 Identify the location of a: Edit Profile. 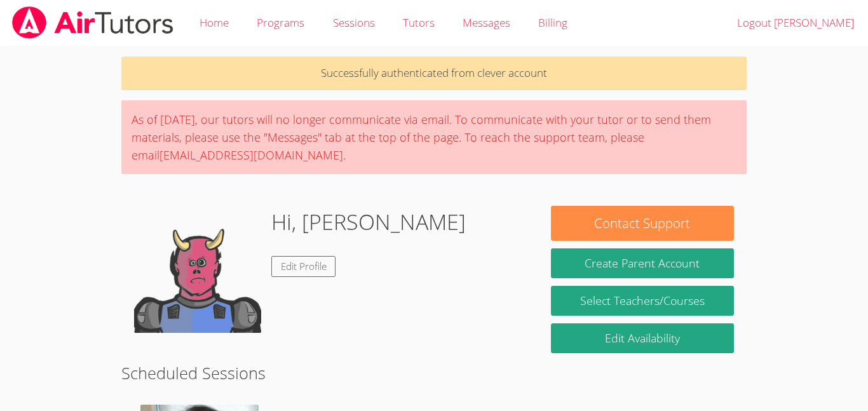
(304, 267).